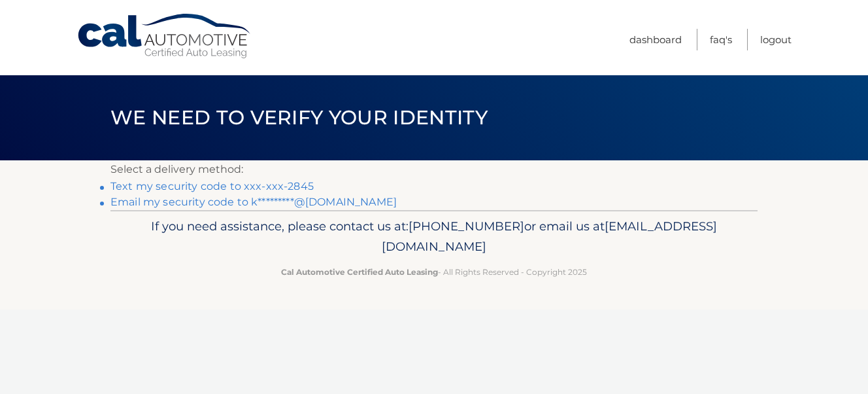 The width and height of the screenshot is (868, 394). Describe the element at coordinates (776, 39) in the screenshot. I see `a: Logout` at that location.